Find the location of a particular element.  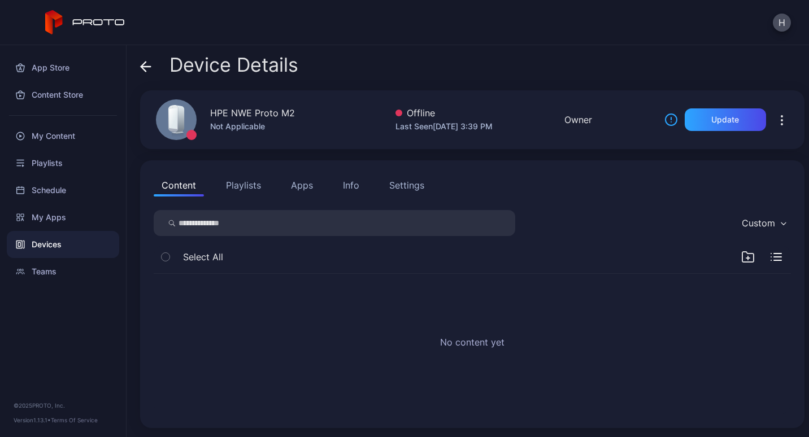

div: HPE NWE Proto M2 is located at coordinates (253, 113).